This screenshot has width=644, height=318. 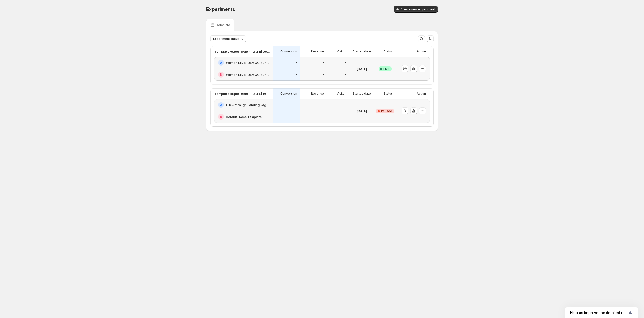 I want to click on h2: Default Home Template, so click(x=244, y=117).